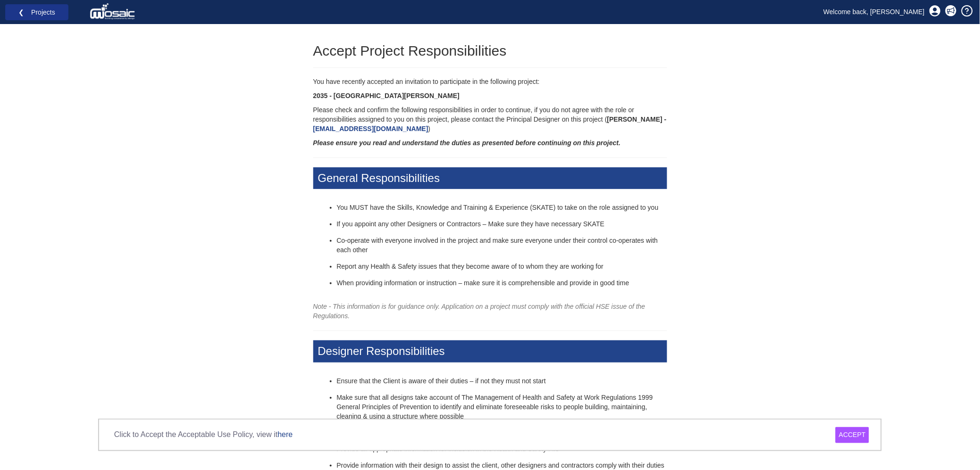  What do you see at coordinates (502, 225) in the screenshot?
I see `li: If you appoint any other Designers or Contractors – Make sure they have necessary SKATE` at bounding box center [502, 225].